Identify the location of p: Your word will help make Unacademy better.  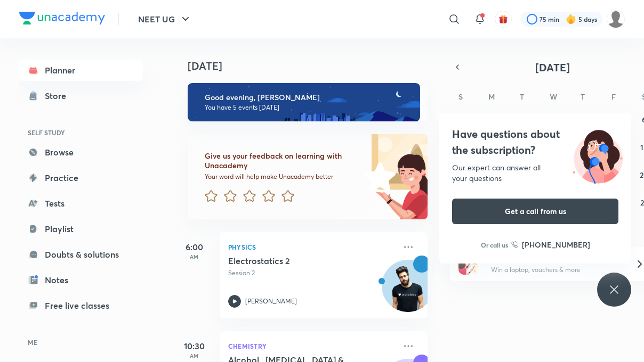
(283, 177).